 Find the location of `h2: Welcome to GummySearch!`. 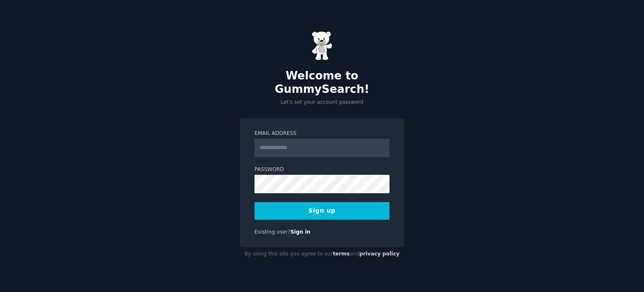

h2: Welcome to GummySearch! is located at coordinates (322, 82).